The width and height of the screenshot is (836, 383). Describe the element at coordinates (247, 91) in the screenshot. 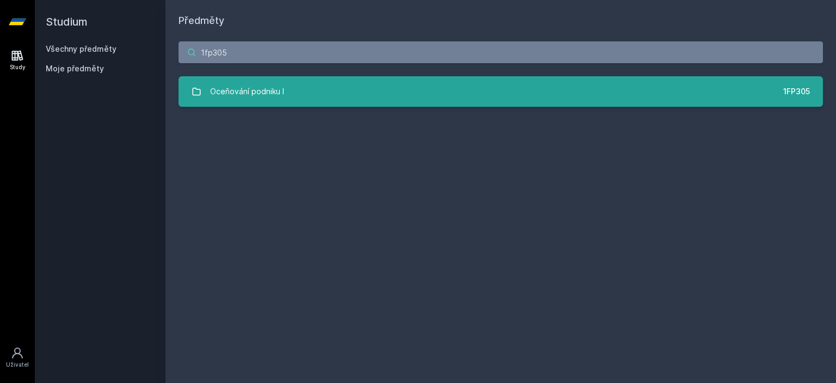

I see `div: Oceňování podniku I` at that location.